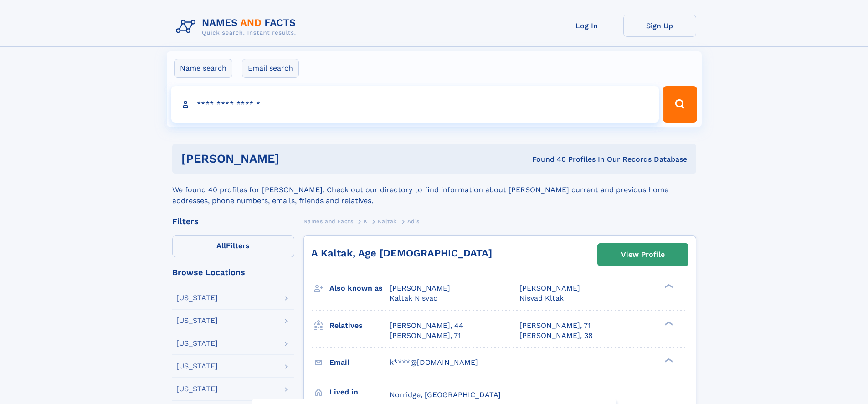 This screenshot has height=404, width=868. What do you see at coordinates (365, 221) in the screenshot?
I see `a: K` at bounding box center [365, 221].